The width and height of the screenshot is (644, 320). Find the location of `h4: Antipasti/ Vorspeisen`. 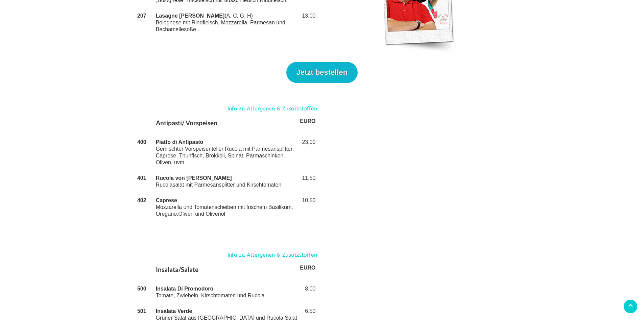

h4: Antipasti/ Vorspeisen is located at coordinates (226, 124).